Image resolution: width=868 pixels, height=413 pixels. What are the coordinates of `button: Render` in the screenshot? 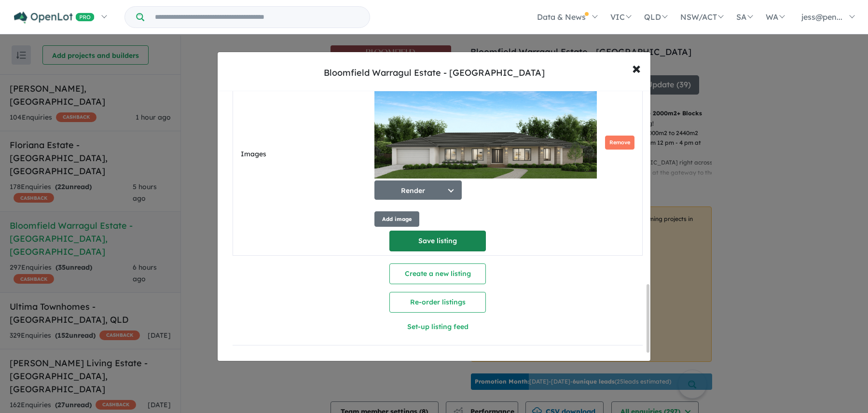 It's located at (418, 191).